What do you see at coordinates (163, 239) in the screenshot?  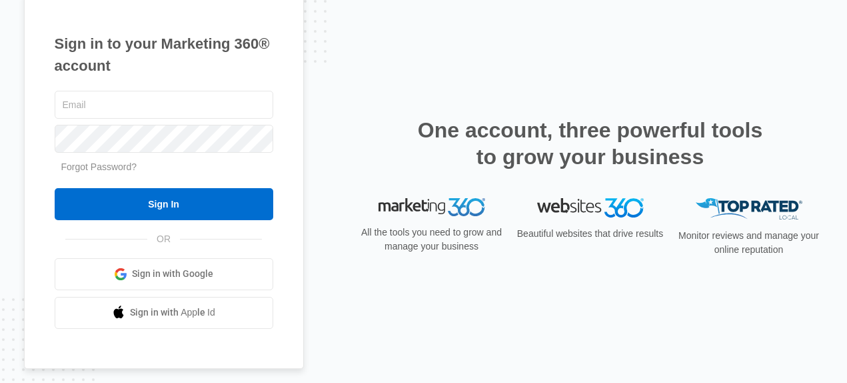 I see `span: OR` at bounding box center [163, 239].